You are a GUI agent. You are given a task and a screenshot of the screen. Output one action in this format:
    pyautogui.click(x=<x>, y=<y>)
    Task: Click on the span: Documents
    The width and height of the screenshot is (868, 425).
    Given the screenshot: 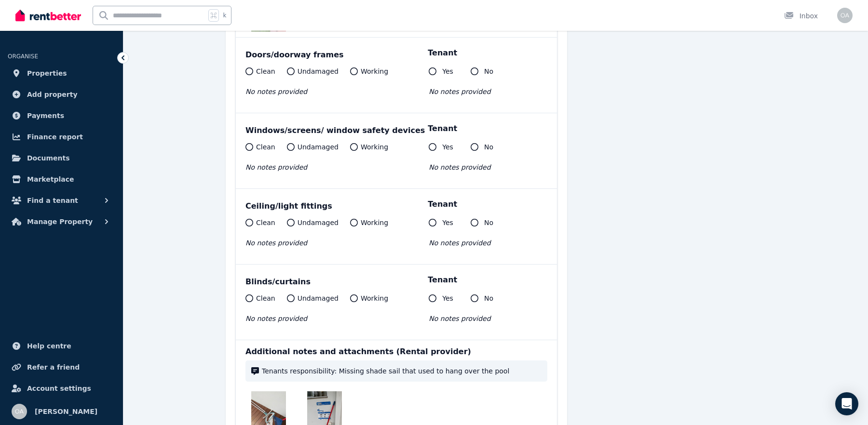 What is the action you would take?
    pyautogui.click(x=48, y=158)
    